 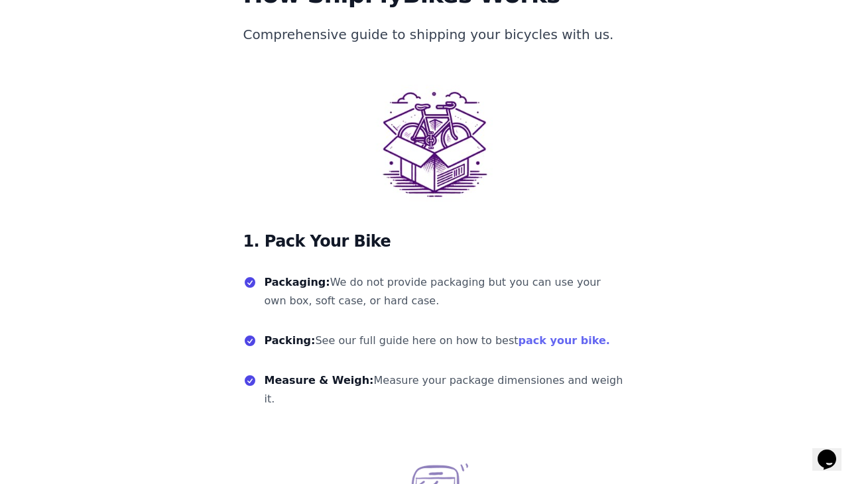 I want to click on span: We do not provide packaging but you can use your own box, soft case, or hard case., so click(x=445, y=292).